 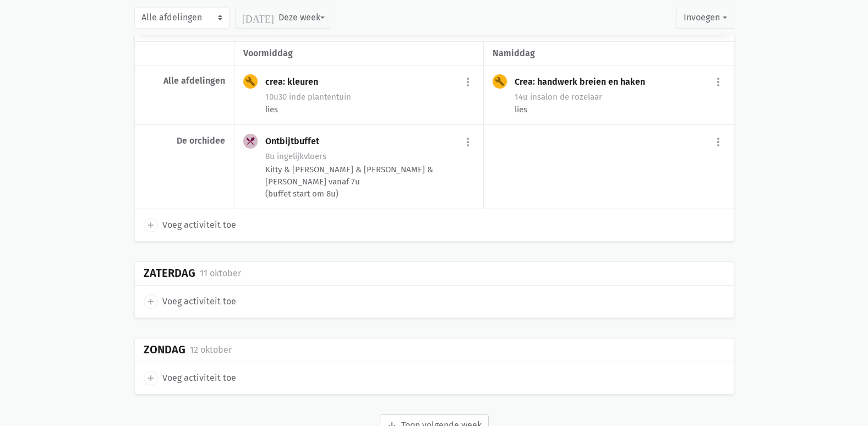 I want to click on div: 11 oktober, so click(x=220, y=273).